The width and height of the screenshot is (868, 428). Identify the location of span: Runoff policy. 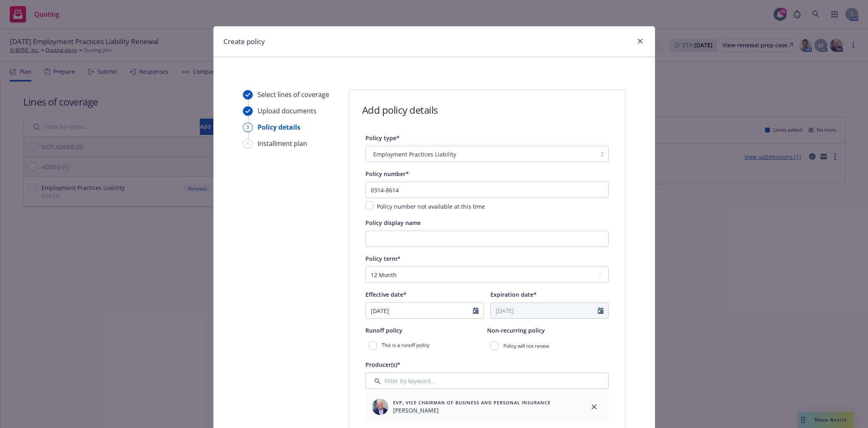
(384, 330).